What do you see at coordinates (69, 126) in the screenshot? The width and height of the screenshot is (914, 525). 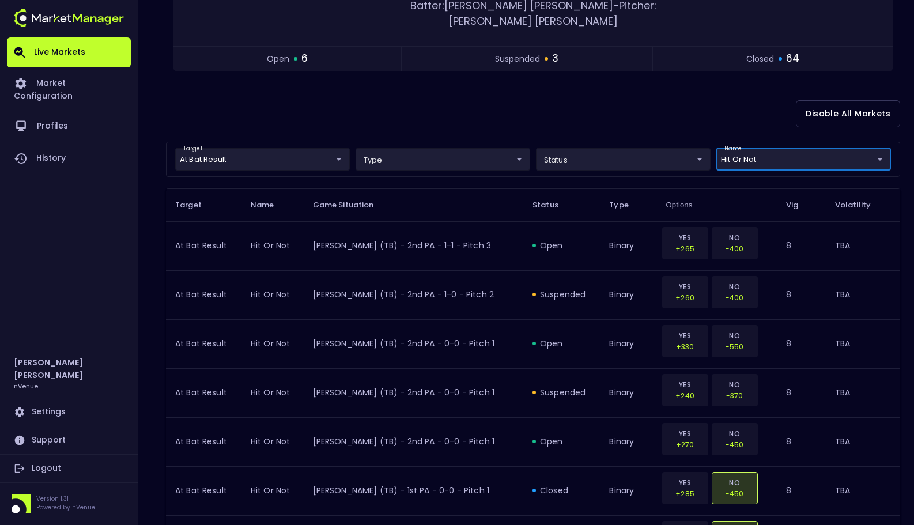 I see `a: Profiles` at bounding box center [69, 126].